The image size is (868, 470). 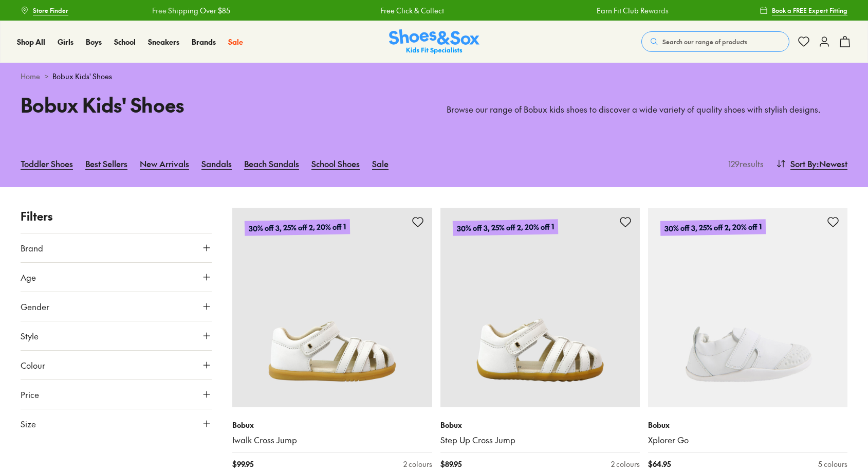 What do you see at coordinates (715, 42) in the screenshot?
I see `button: Search our range of products` at bounding box center [715, 42].